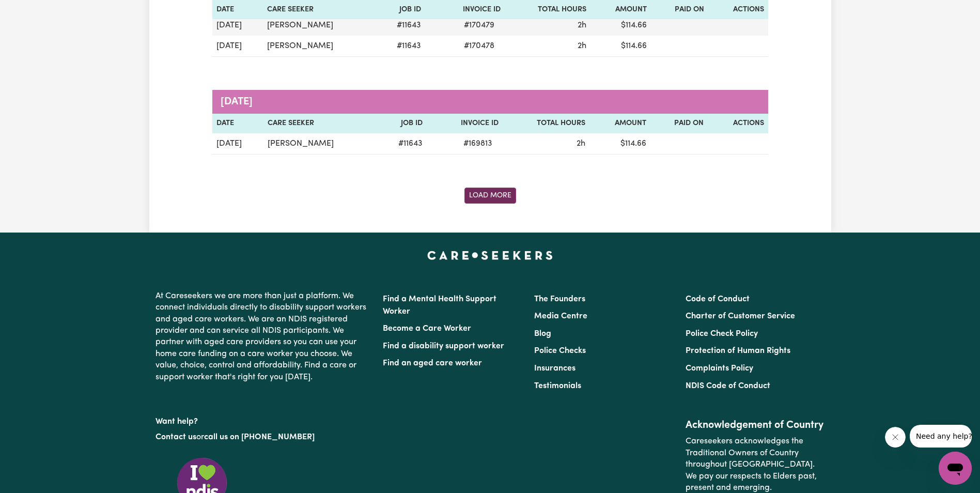 This screenshot has width=980, height=493. Describe the element at coordinates (620, 124) in the screenshot. I see `th: Amount` at that location.